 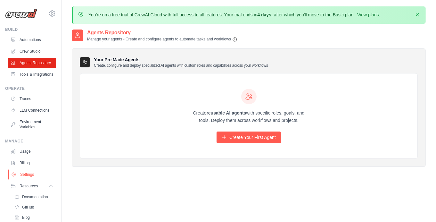 I want to click on span: Resources, so click(x=28, y=186).